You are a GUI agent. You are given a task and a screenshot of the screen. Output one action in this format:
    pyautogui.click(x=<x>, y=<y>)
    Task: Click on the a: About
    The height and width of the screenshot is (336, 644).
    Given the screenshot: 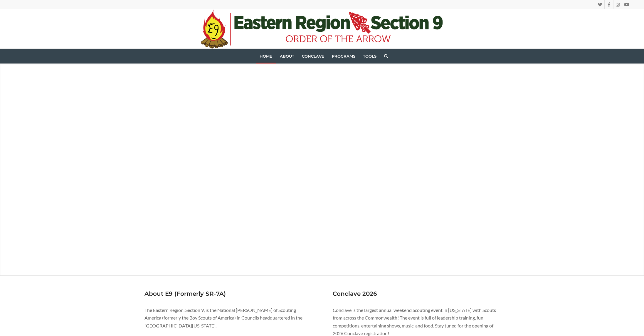 What is the action you would take?
    pyautogui.click(x=287, y=56)
    